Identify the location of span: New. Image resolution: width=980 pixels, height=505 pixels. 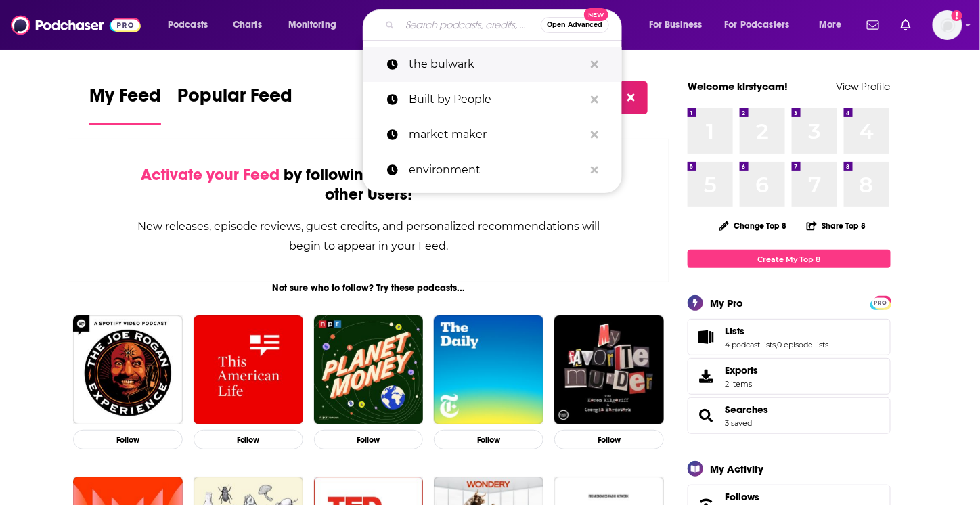
(596, 14).